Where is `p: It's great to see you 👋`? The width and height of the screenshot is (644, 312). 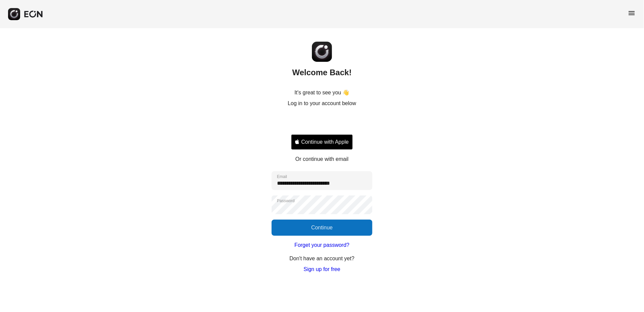
p: It's great to see you 👋 is located at coordinates (322, 92).